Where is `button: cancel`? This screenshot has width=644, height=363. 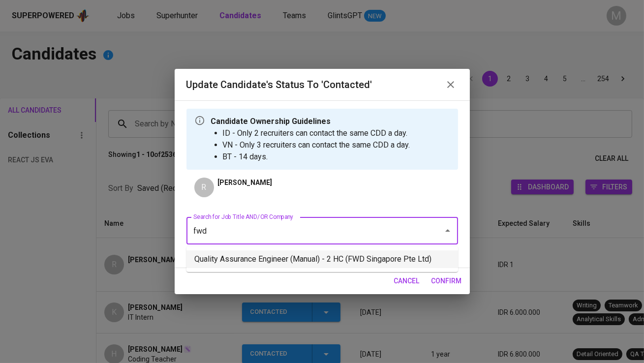
button: cancel is located at coordinates (407, 281).